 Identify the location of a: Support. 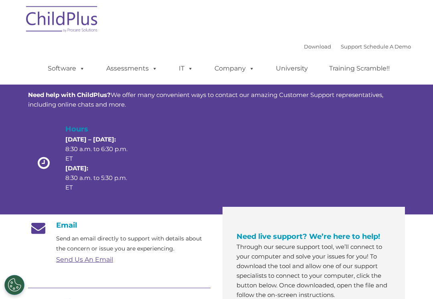
(351, 47).